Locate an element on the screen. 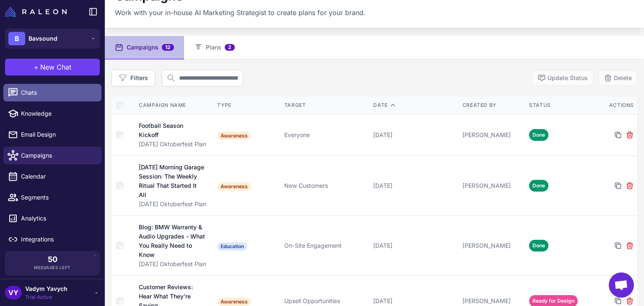 The width and height of the screenshot is (644, 306). button: Campaigns12 is located at coordinates (144, 48).